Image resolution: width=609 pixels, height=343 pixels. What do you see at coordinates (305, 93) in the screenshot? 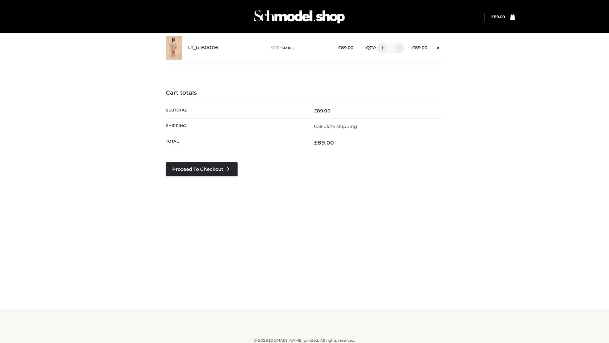
I see `h4: Cart totals` at bounding box center [305, 93].